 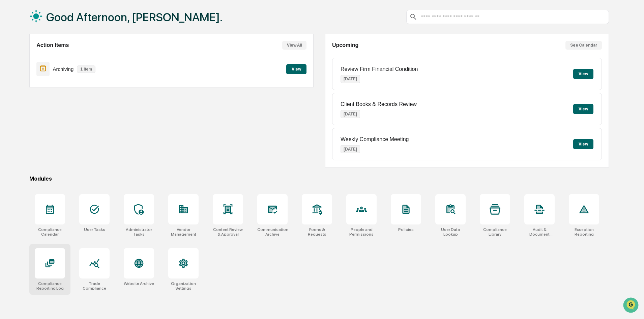 I want to click on a: See Calendar, so click(x=583, y=45).